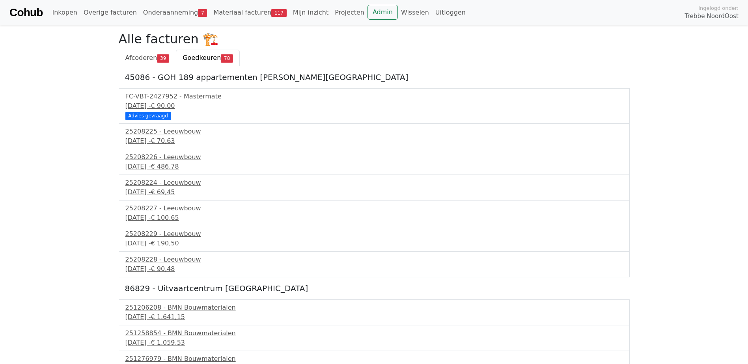 The height and width of the screenshot is (364, 748). What do you see at coordinates (202, 13) in the screenshot?
I see `span: 7` at bounding box center [202, 13].